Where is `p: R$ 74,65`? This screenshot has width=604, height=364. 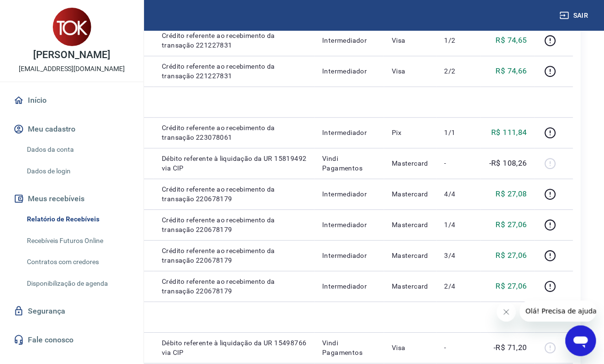 p: R$ 74,65 is located at coordinates (511, 40).